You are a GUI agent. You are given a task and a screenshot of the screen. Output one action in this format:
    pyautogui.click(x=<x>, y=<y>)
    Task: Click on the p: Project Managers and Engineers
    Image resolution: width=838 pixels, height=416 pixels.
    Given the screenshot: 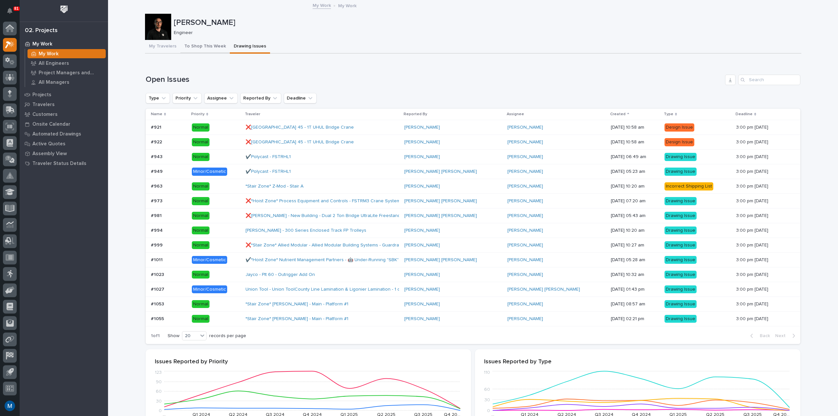 What is the action you would take?
    pyautogui.click(x=71, y=73)
    